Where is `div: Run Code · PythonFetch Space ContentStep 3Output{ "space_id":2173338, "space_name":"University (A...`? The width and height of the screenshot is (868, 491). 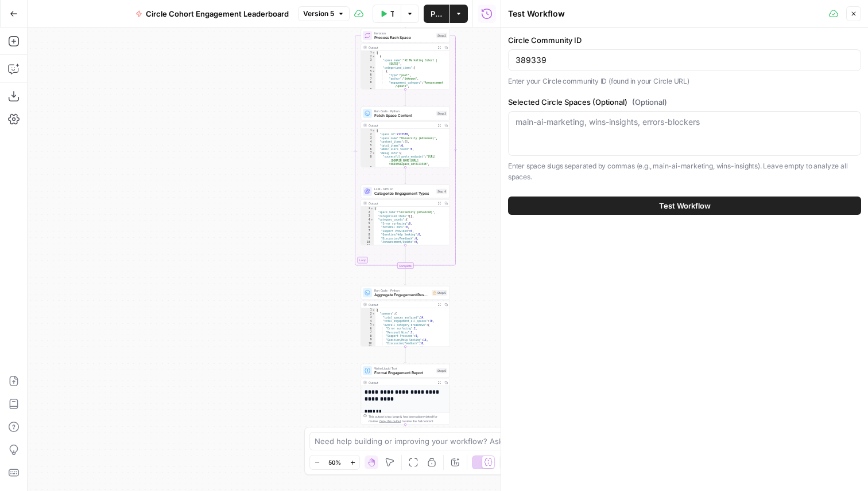
div: Run Code · PythonFetch Space ContentStep 3Output{ "space_id":2173338, "space_name":"University (A... is located at coordinates (405, 137).